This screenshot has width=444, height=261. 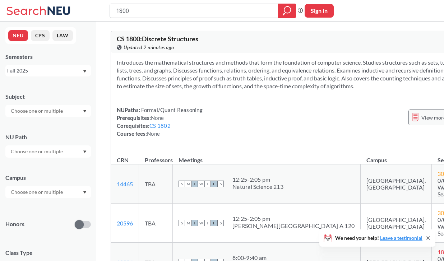 What do you see at coordinates (48, 253) in the screenshot?
I see `span: Class Type` at bounding box center [48, 253].